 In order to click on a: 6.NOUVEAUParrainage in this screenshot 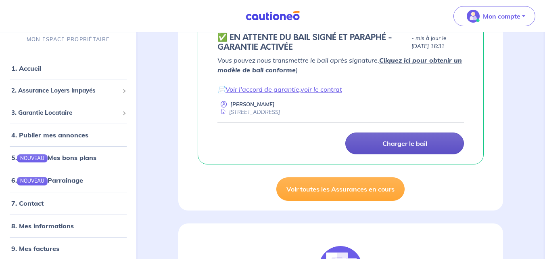, I will do `click(47, 180)`.